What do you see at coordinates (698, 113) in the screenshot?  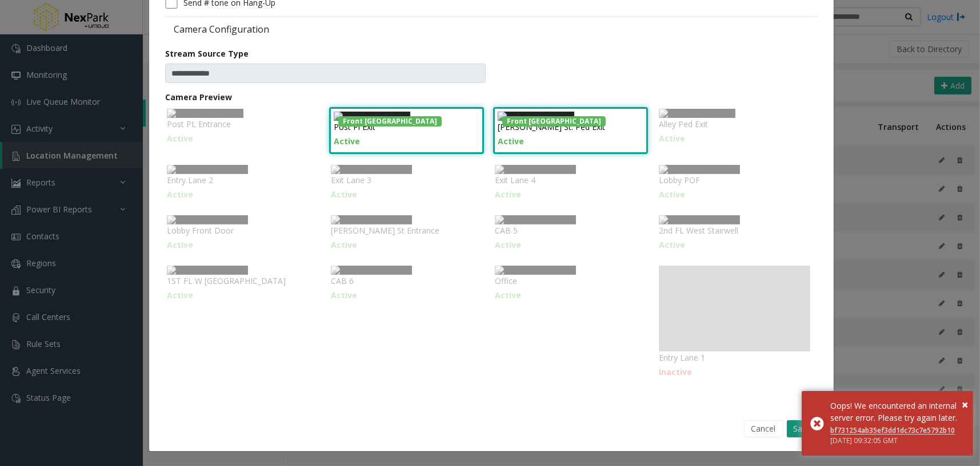 I see `img: Camera Preview 4` at bounding box center [698, 113].